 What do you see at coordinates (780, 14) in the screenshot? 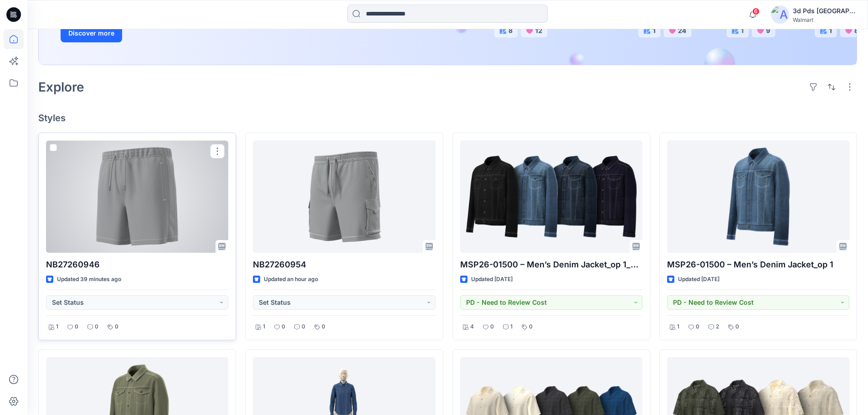
I see `img: avatar` at bounding box center [780, 14].